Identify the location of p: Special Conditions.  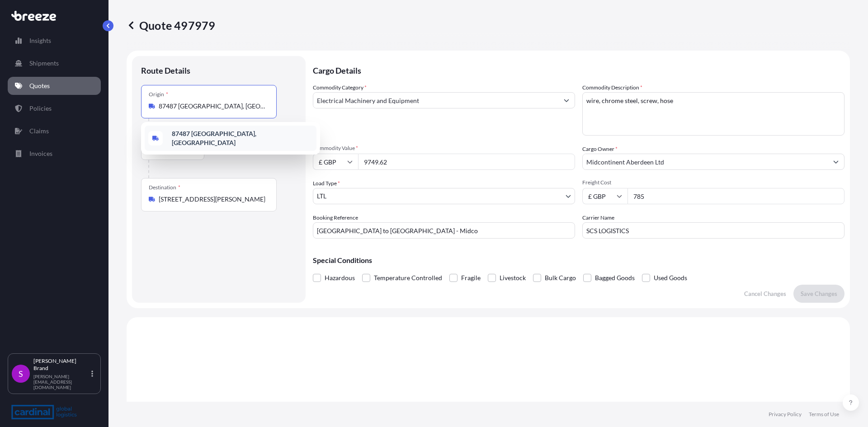
(579, 261).